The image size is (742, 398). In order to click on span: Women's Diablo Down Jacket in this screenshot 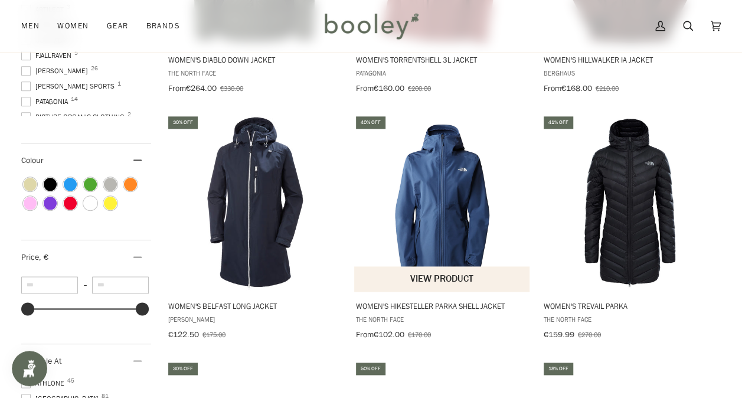, I will do `click(254, 60)`.